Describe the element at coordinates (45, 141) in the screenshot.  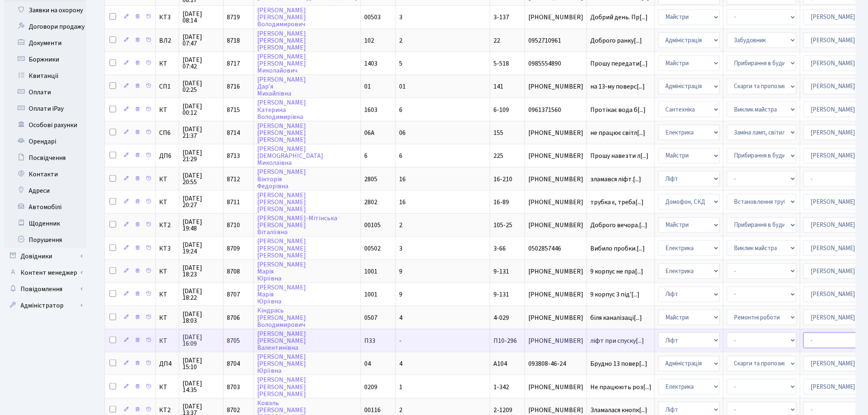
I see `a: Орендарі` at that location.